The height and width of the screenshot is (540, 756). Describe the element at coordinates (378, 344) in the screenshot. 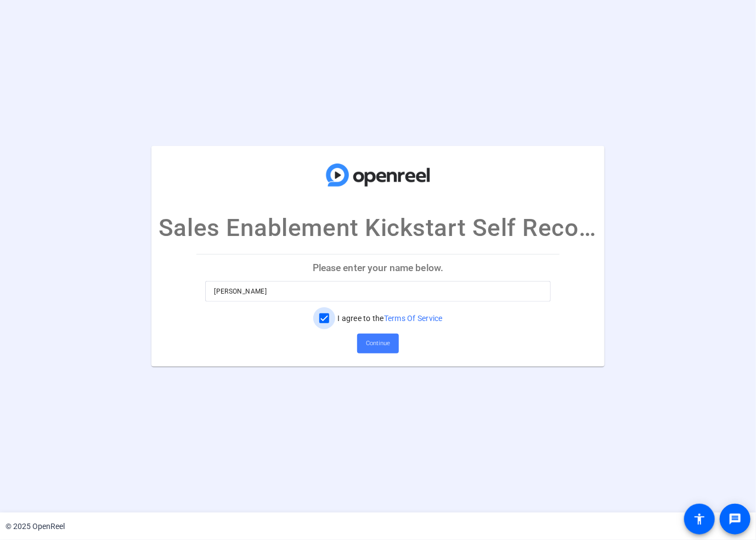

I see `button: Continue` at that location.